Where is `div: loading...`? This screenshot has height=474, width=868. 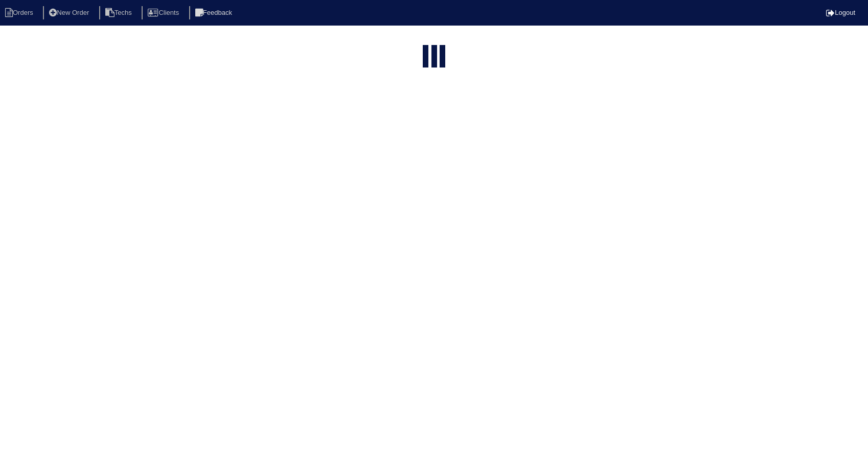
div: loading... is located at coordinates (434, 57).